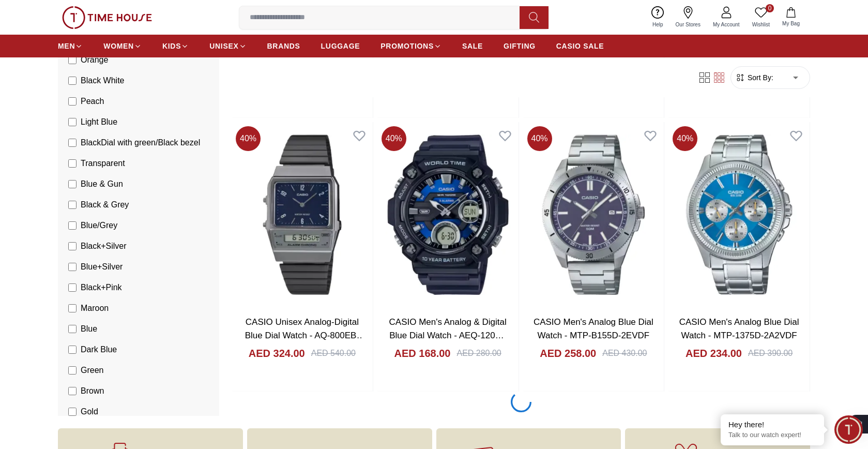 This screenshot has height=449, width=868. Describe the element at coordinates (123, 46) in the screenshot. I see `a: WOMEN` at that location.